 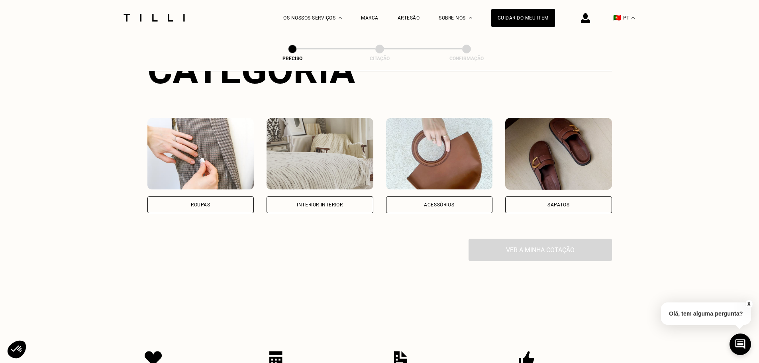 I want to click on a: Marca, so click(x=370, y=18).